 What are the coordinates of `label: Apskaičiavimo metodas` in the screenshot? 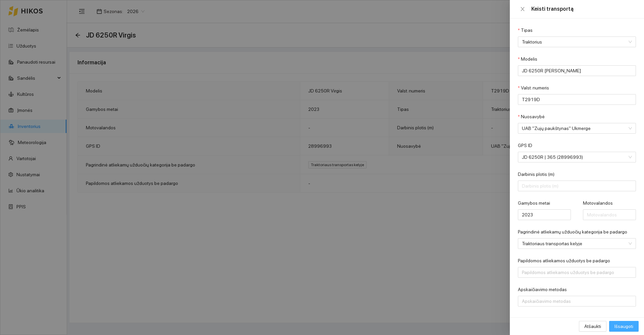 It's located at (542, 290).